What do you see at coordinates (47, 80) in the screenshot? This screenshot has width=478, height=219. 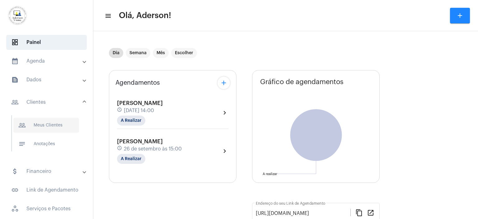 I see `mat-panel-title: Dados` at bounding box center [47, 80].